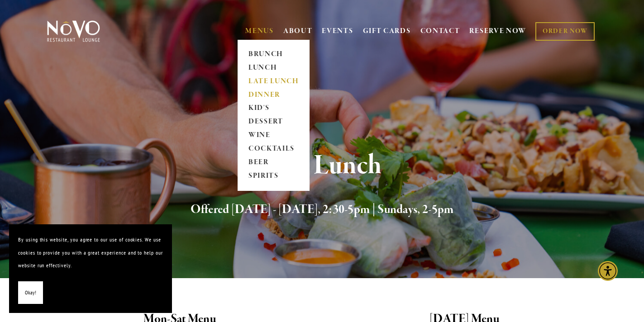 The width and height of the screenshot is (644, 322). I want to click on div: Accessibility Menu, so click(608, 271).